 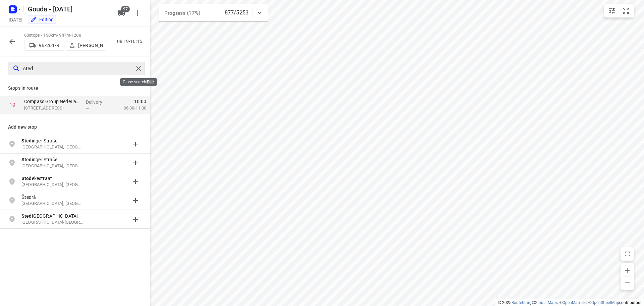 What do you see at coordinates (129, 108) in the screenshot?
I see `p: 06:30-11:00` at bounding box center [129, 108].